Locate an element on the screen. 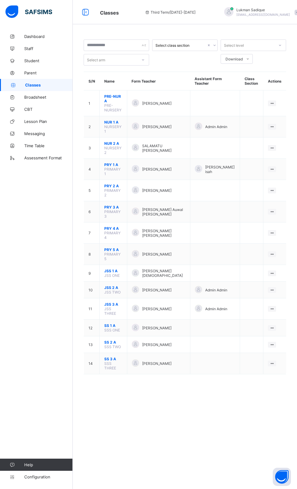 This screenshot has width=297, height=489. div: Select arm is located at coordinates (96, 60).